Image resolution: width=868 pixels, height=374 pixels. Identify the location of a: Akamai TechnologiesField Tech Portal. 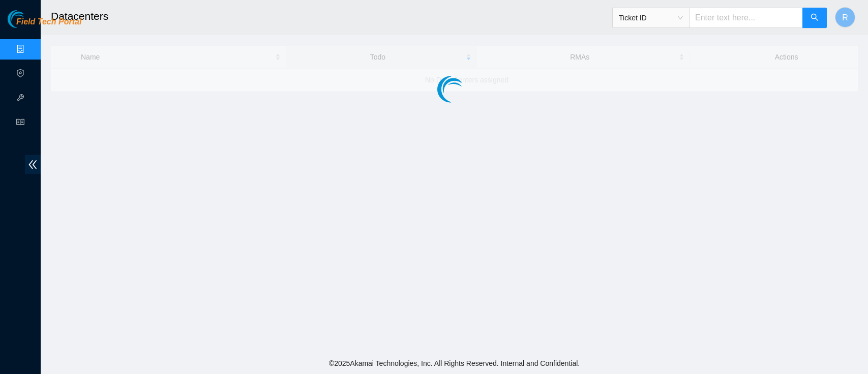
(44, 25).